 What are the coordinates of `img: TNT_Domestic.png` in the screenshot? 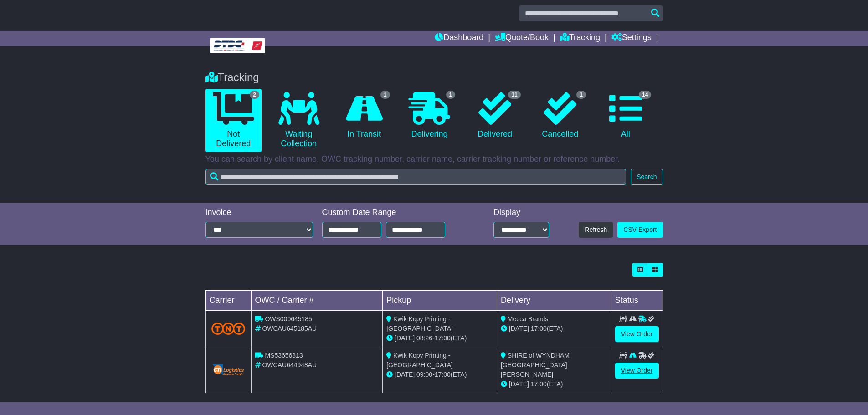 It's located at (228, 328).